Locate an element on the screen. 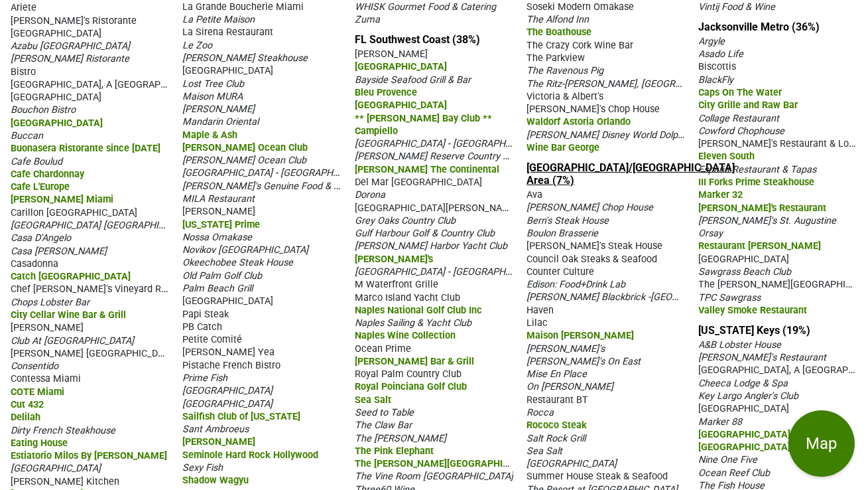  span: The Alfond Inn is located at coordinates (558, 19).